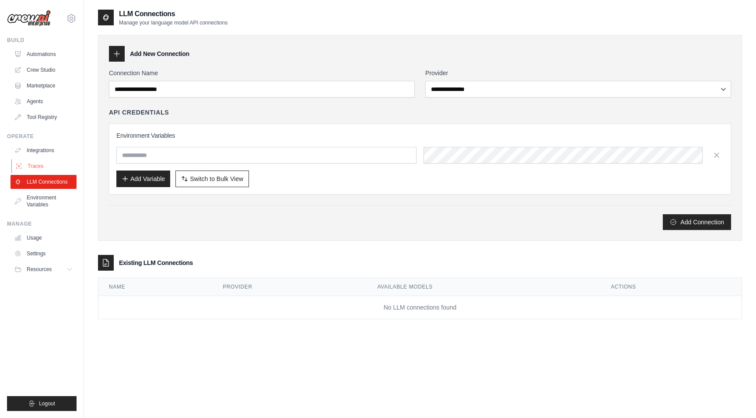 The width and height of the screenshot is (756, 418). I want to click on h2: LLM Connections, so click(173, 14).